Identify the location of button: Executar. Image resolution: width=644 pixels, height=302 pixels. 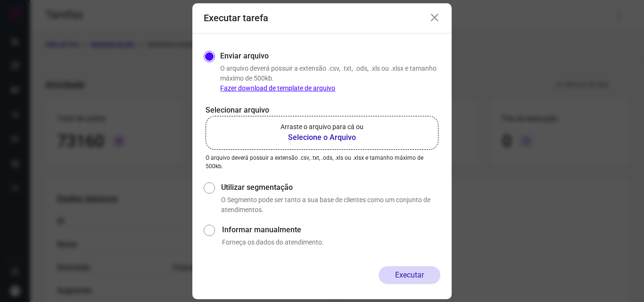
(409, 275).